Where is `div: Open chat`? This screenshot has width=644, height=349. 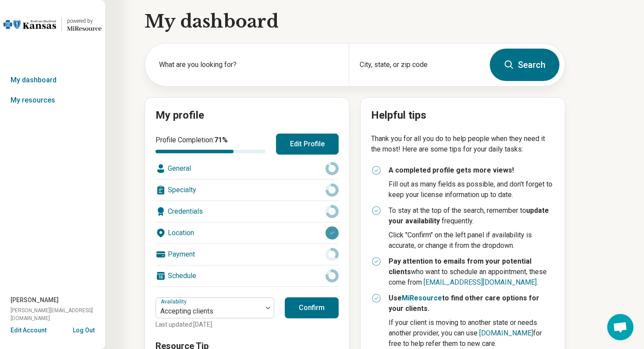 div: Open chat is located at coordinates (620, 327).